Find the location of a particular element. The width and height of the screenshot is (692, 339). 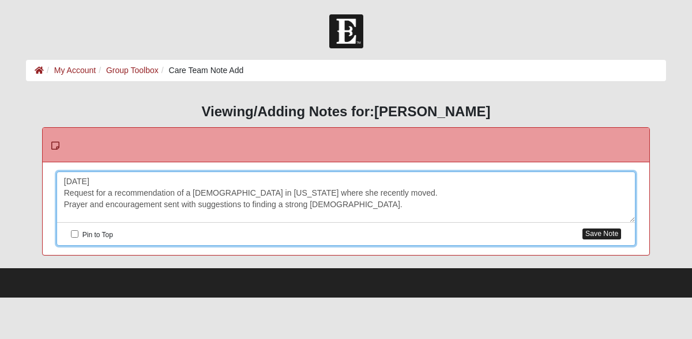

h3: Viewing/Adding Notes for: is located at coordinates (346, 112).